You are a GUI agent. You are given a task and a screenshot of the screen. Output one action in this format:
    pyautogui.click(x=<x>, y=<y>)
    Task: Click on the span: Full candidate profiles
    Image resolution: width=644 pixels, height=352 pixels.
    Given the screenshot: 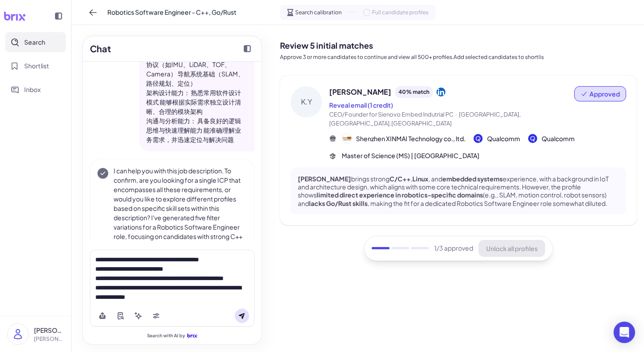 What is the action you would take?
    pyautogui.click(x=400, y=13)
    